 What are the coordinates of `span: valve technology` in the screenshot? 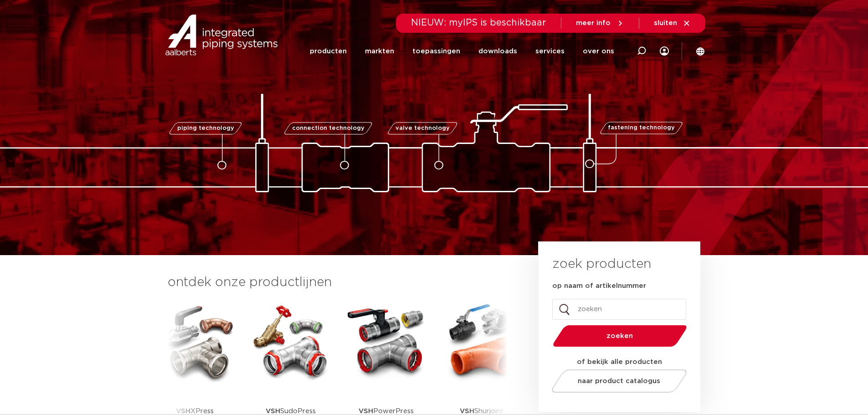 It's located at (422, 128).